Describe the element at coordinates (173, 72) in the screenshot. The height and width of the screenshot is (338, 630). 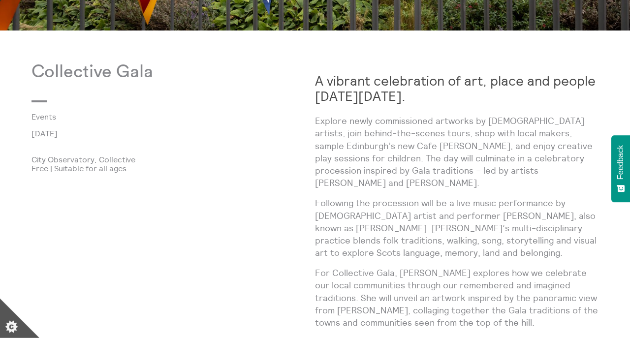
I see `p: Collective Gala` at that location.